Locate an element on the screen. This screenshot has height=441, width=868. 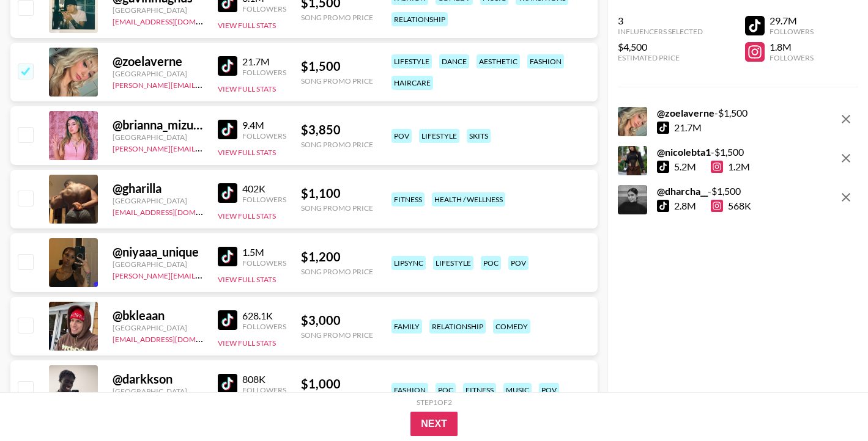
div: @ zoelaverne is located at coordinates (157, 61).